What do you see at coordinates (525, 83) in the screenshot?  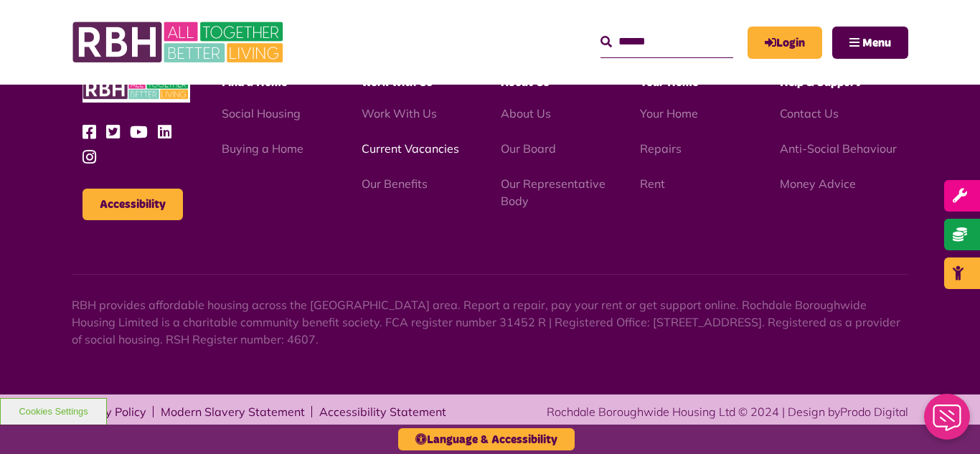 I see `span: About Us` at bounding box center [525, 83].